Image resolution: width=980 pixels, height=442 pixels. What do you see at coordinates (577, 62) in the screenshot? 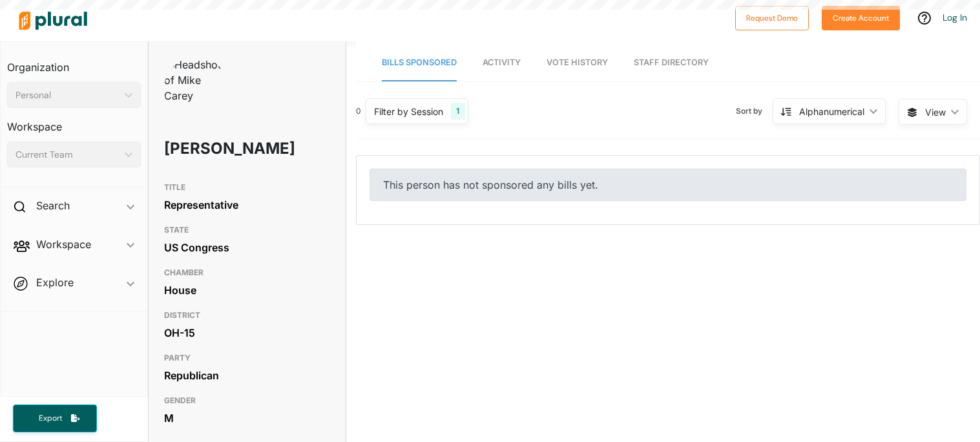
I see `span: Vote History` at bounding box center [577, 62].